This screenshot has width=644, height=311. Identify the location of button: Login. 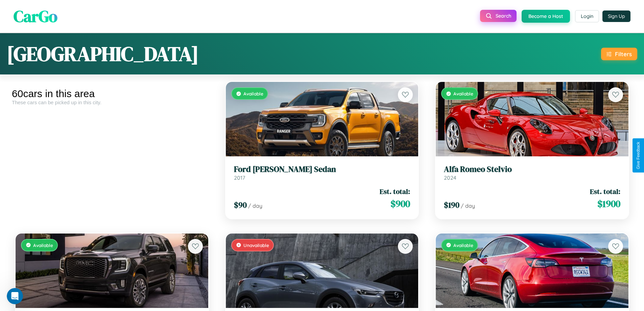
(587, 16).